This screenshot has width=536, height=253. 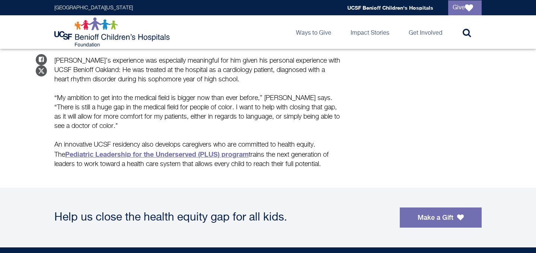 What do you see at coordinates (465, 8) in the screenshot?
I see `a: Give` at bounding box center [465, 8].